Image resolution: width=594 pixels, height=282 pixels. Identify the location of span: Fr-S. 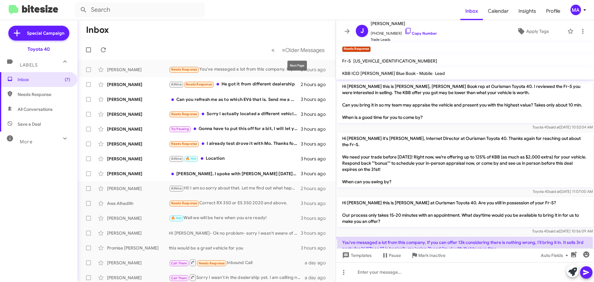
(347, 61).